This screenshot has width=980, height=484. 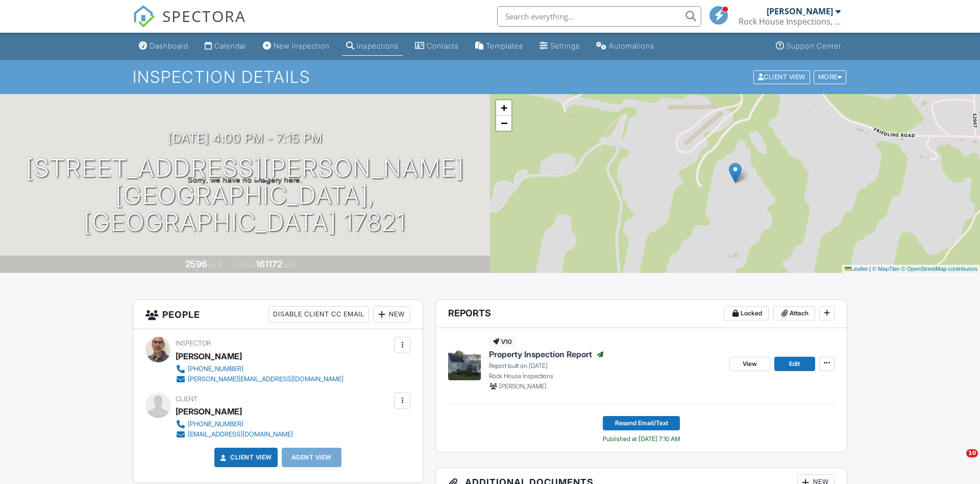 What do you see at coordinates (230, 46) in the screenshot?
I see `div: Calendar` at bounding box center [230, 46].